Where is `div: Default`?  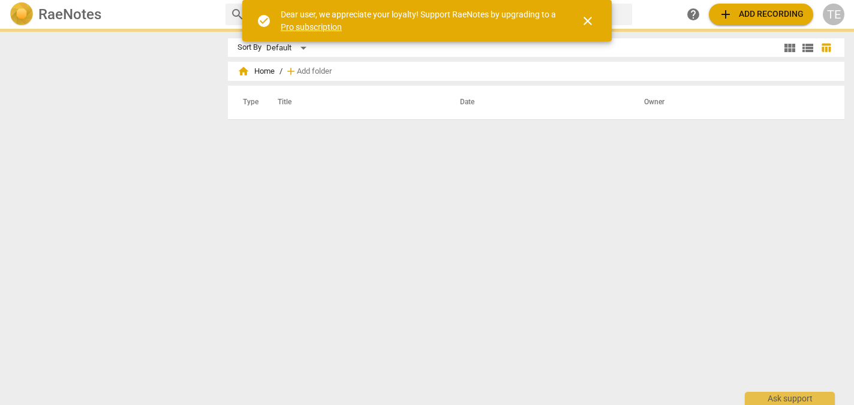 div: Default is located at coordinates (288, 48).